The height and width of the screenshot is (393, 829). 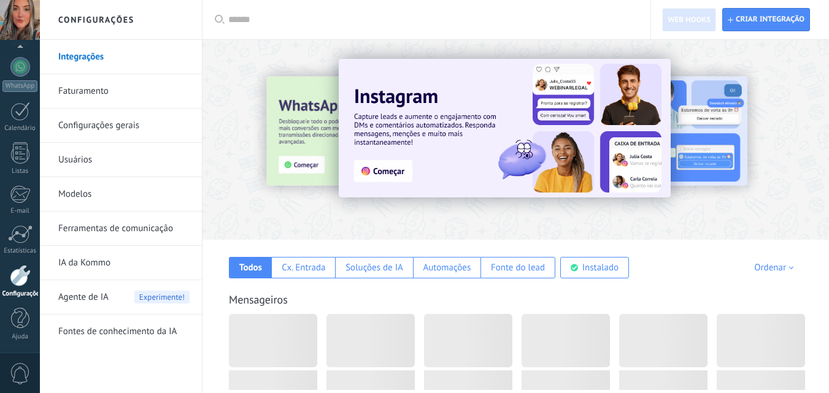 What do you see at coordinates (124, 194) in the screenshot?
I see `a: Modelos` at bounding box center [124, 194].